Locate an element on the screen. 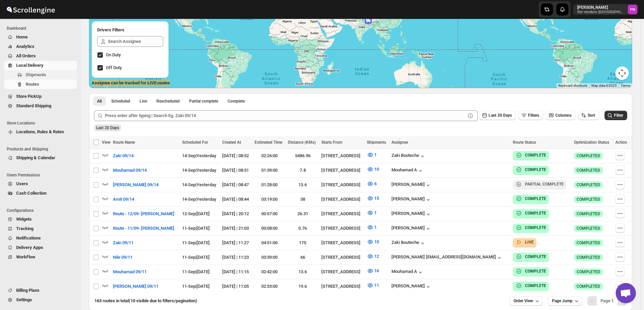 Image resolution: width=644 pixels, height=310 pixels. img: Google is located at coordinates (102, 84).